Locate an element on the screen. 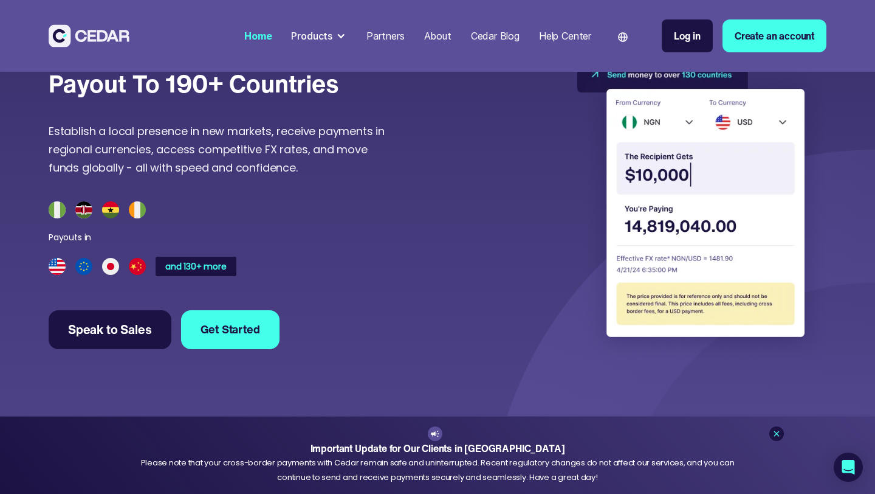  div: Log in is located at coordinates (687, 36).